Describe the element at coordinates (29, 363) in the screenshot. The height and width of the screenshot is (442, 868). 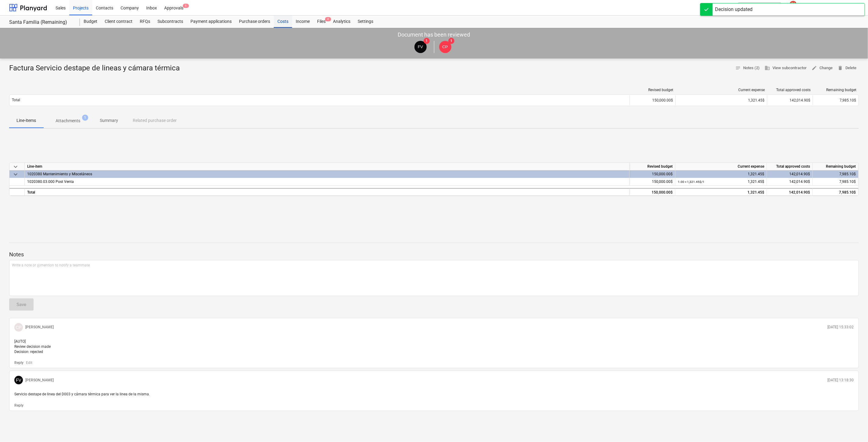
I see `p: Edit` at that location.